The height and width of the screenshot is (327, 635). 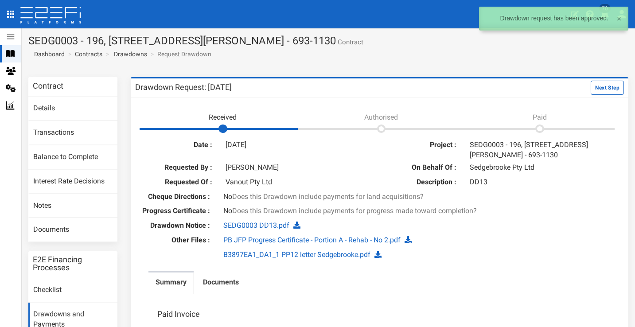 I want to click on label: Documents, so click(x=221, y=282).